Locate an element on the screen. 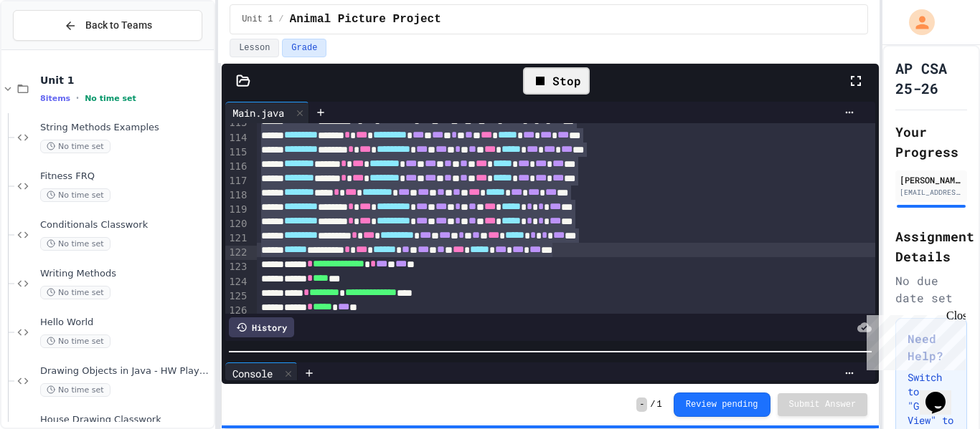 This screenshot has width=980, height=429. span: Drawing Objects in Java - HW Playposit Code is located at coordinates (126, 371).